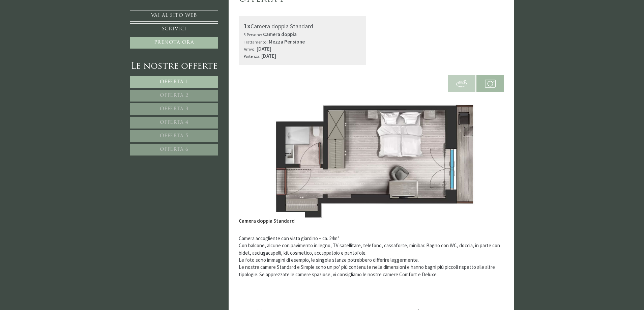 The height and width of the screenshot is (310, 644). What do you see at coordinates (174, 29) in the screenshot?
I see `a: Scrivici` at bounding box center [174, 29].